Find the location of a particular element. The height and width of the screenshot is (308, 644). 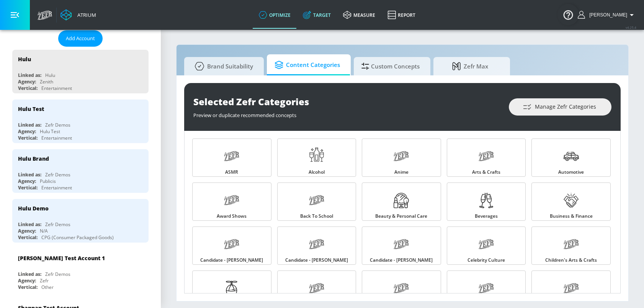

span: Arts & Crafts is located at coordinates (486, 172).